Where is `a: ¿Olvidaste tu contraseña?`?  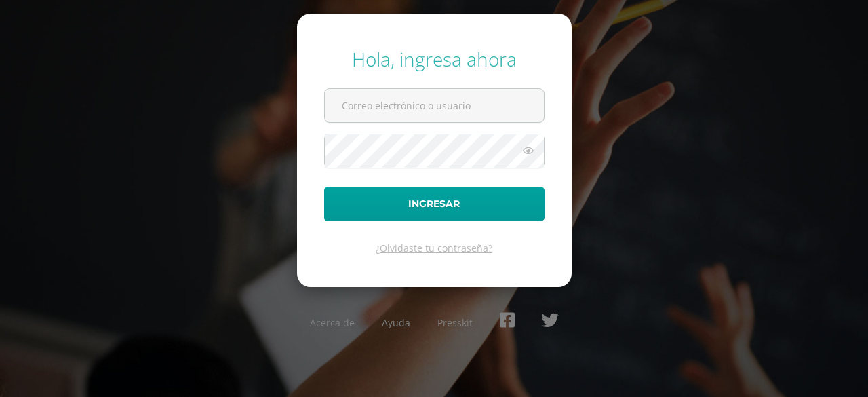 a: ¿Olvidaste tu contraseña? is located at coordinates (434, 248).